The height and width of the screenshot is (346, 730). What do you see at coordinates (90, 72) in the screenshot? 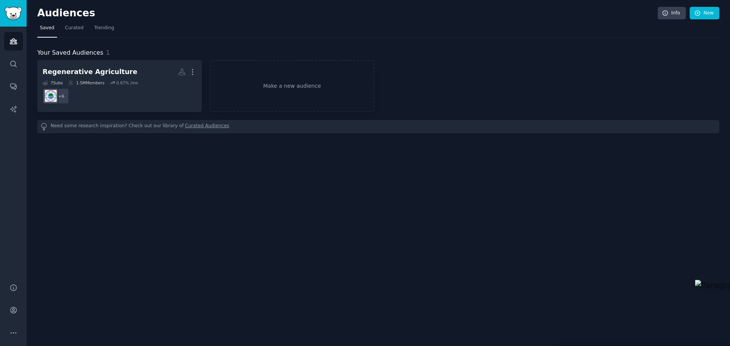
I see `div: Regenerative Agriculture` at bounding box center [90, 72].